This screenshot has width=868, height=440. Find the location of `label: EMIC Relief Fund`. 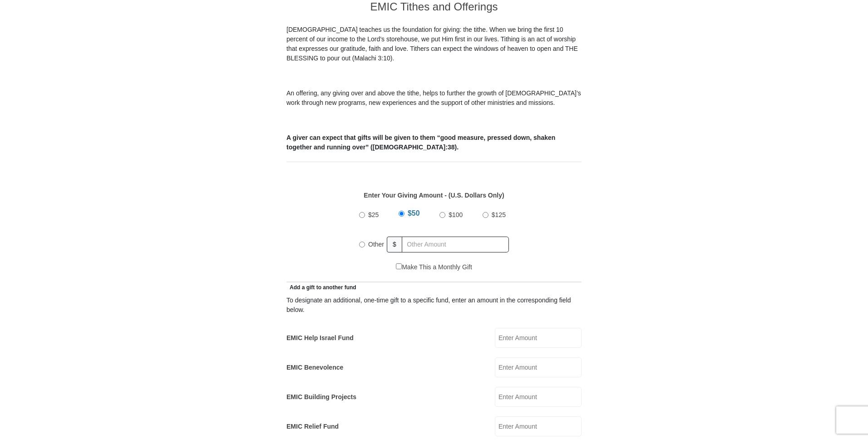

label: EMIC Relief Fund is located at coordinates (313, 426).